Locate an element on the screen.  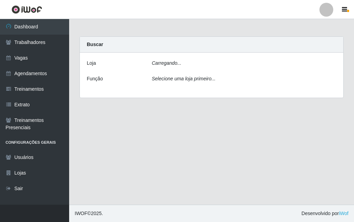
strong: Buscar is located at coordinates (95, 44).